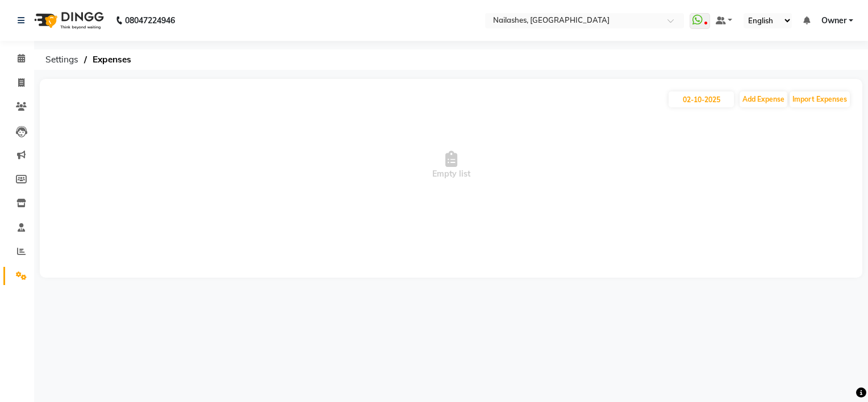 The height and width of the screenshot is (402, 868). Describe the element at coordinates (68, 21) in the screenshot. I see `img: logo` at that location.